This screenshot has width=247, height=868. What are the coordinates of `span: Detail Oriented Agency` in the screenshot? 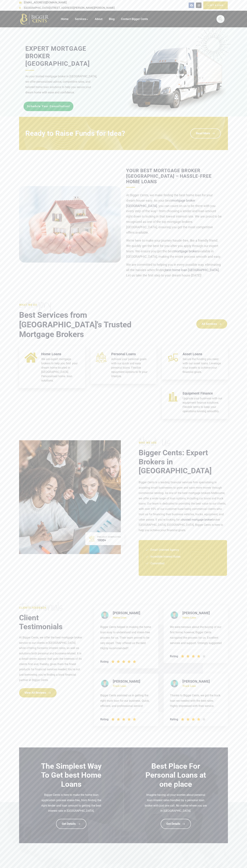 It's located at (164, 550).